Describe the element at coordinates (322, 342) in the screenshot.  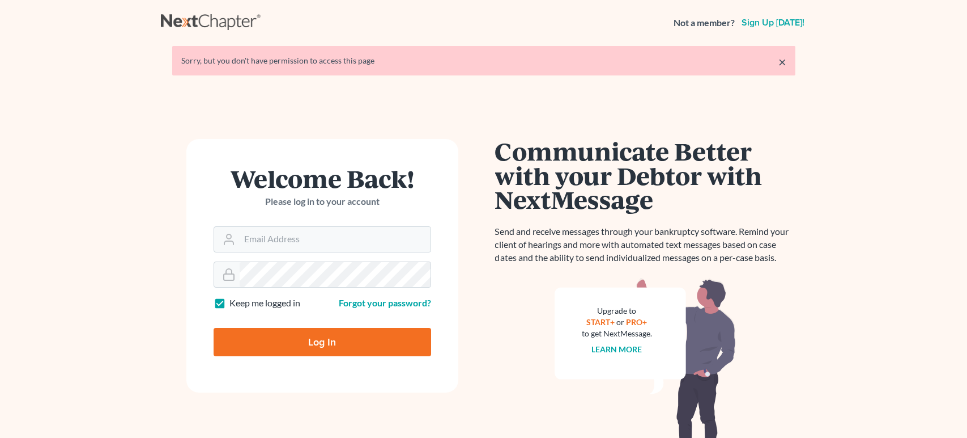
I see `input: Log In` at that location.